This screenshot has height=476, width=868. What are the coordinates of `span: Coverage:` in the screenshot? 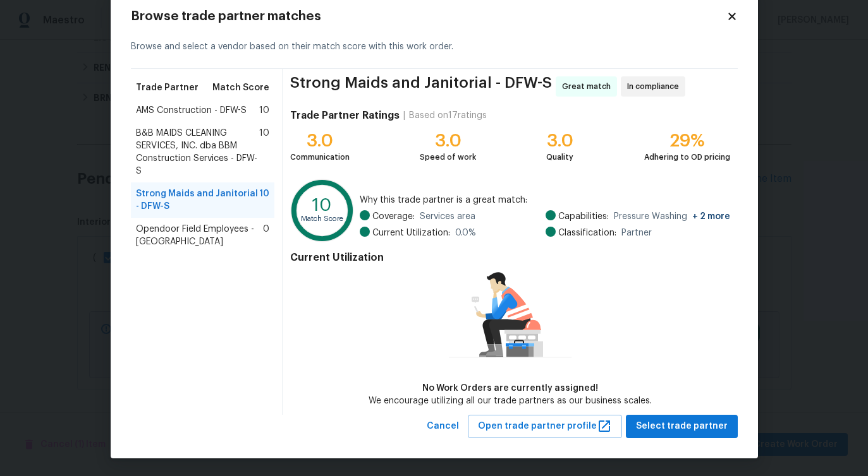 It's located at (394, 217).